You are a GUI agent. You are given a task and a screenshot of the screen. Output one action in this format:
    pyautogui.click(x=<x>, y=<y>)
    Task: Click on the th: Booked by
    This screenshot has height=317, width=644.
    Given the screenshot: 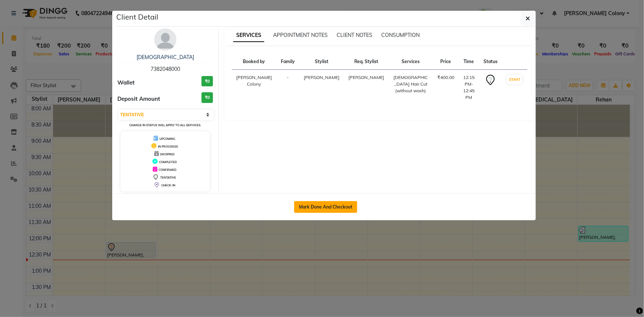 What is the action you would take?
    pyautogui.click(x=254, y=61)
    